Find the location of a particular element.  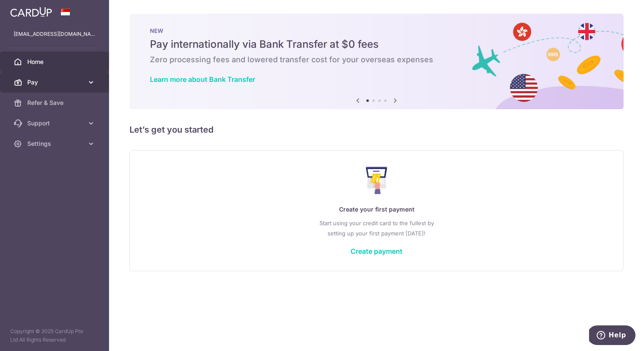

h5: Pay internationally via Bank Transfer at $0 fees is located at coordinates (377, 44).